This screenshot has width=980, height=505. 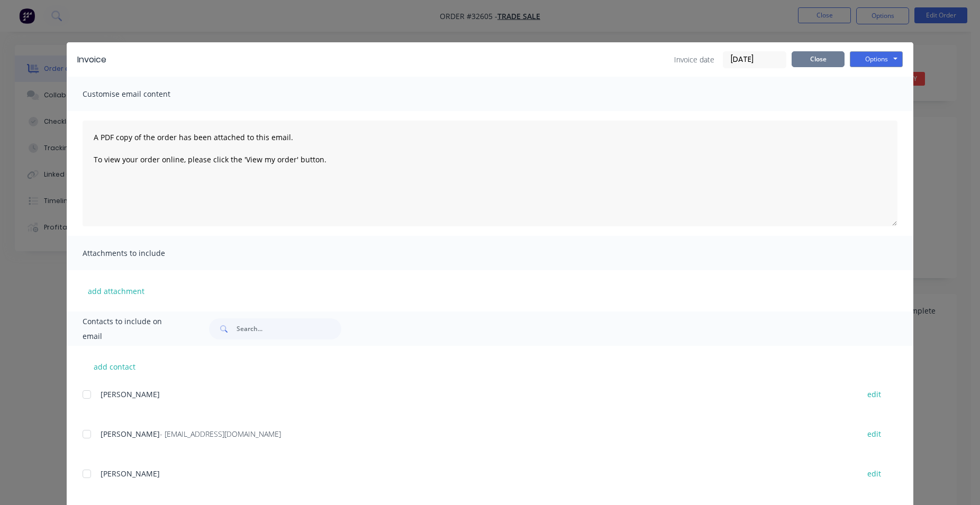 I want to click on span: Customise email content, so click(x=141, y=94).